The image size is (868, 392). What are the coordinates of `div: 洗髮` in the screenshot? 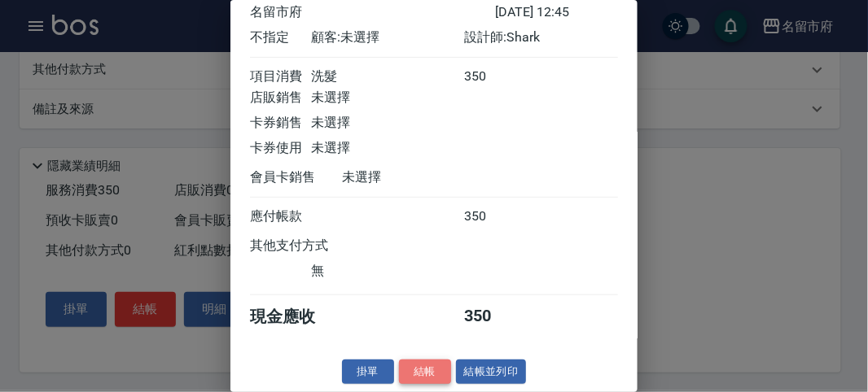 It's located at (387, 77).